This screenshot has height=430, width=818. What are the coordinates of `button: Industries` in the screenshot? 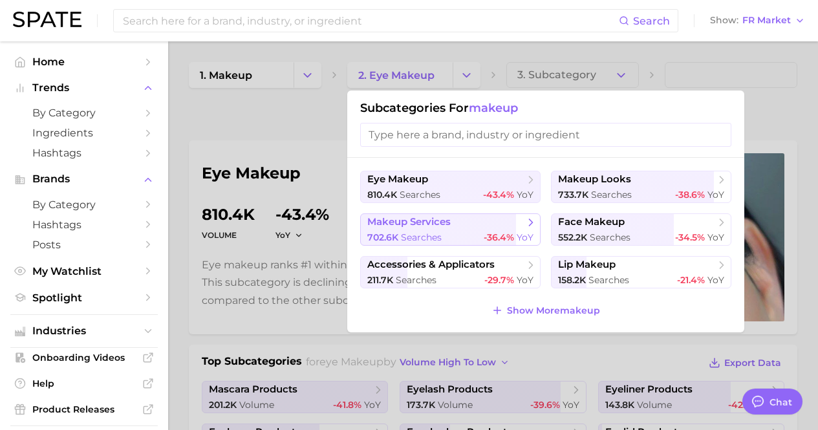 It's located at (84, 331).